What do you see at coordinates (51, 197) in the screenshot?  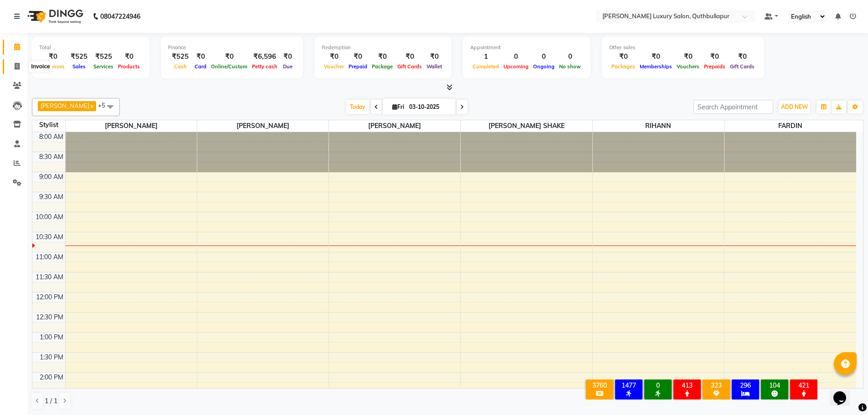 I see `div: 9:30 AM` at bounding box center [51, 197].